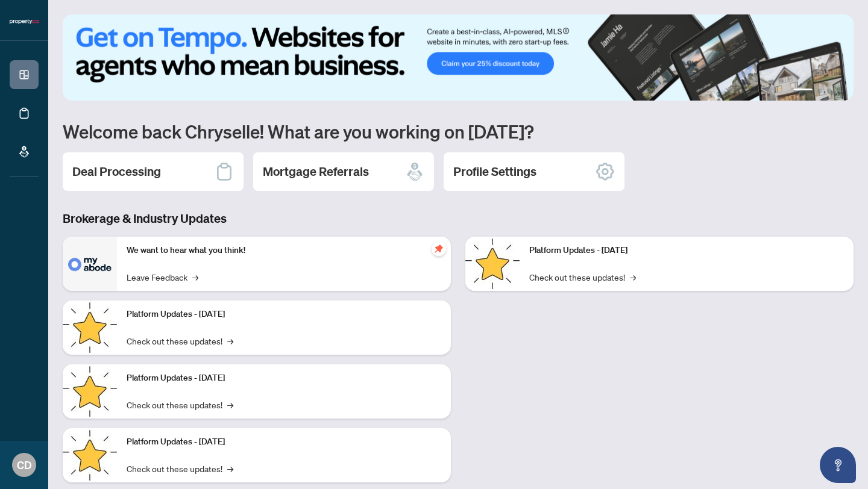  I want to click on h3: Brokerage & Industry Updates, so click(458, 219).